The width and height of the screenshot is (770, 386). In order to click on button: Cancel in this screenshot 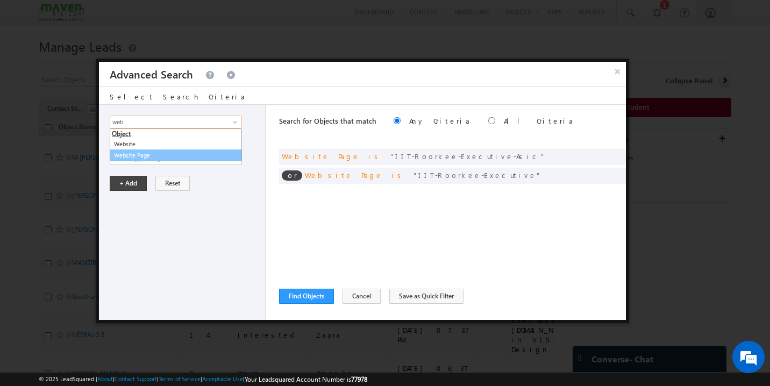, I will do `click(361, 296)`.